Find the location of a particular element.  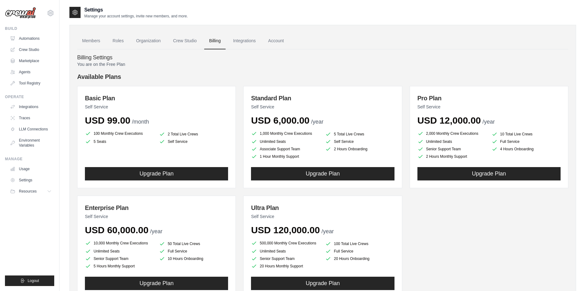

li: 5 Total Live Crews is located at coordinates (360, 134).